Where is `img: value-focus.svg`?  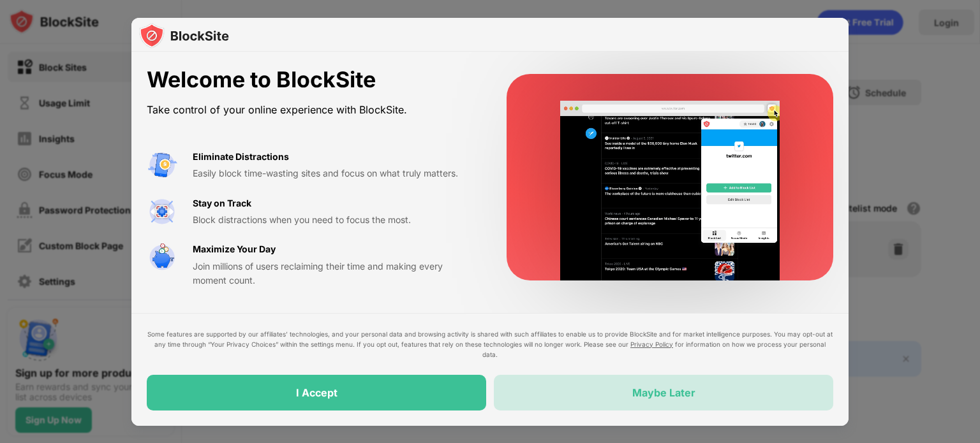
img: value-focus.svg is located at coordinates (162, 212).